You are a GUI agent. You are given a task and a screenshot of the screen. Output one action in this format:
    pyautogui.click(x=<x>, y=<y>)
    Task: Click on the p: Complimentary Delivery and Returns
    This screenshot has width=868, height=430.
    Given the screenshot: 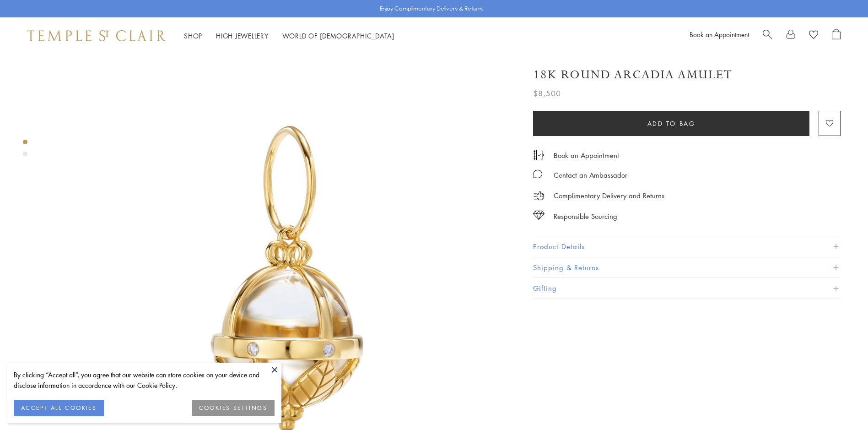 What is the action you would take?
    pyautogui.click(x=609, y=195)
    